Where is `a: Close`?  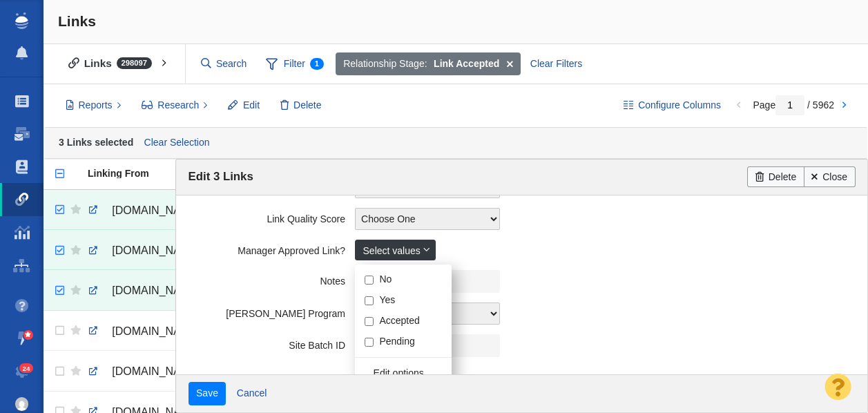 a: Close is located at coordinates (829, 177).